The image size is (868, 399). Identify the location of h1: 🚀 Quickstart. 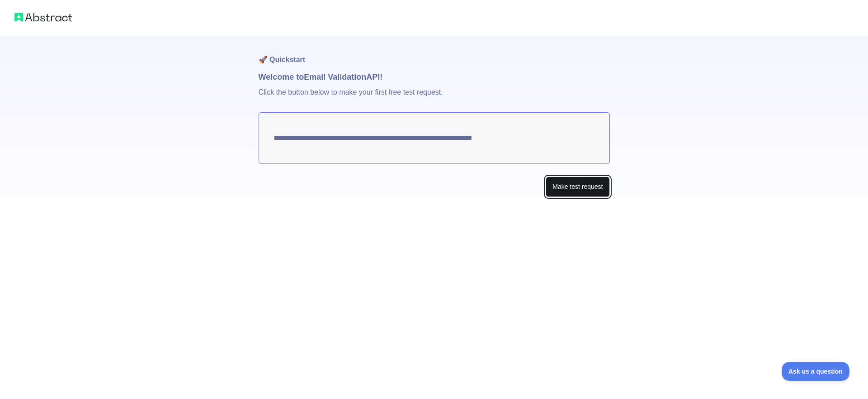
(434, 54).